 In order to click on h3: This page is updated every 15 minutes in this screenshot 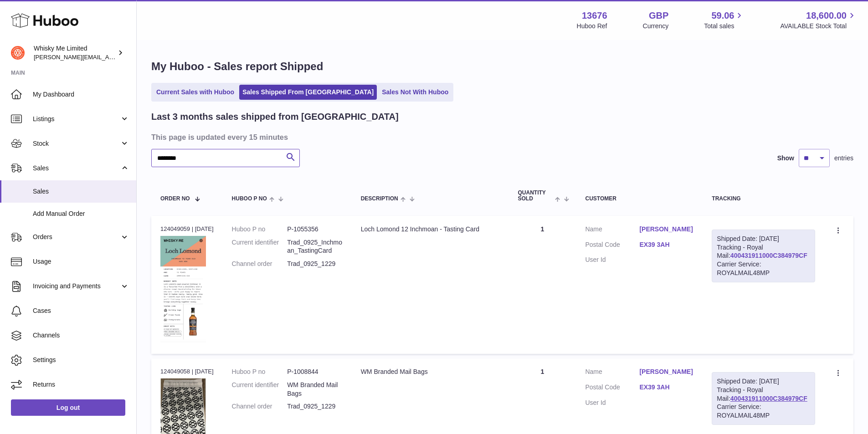, I will do `click(501, 137)`.